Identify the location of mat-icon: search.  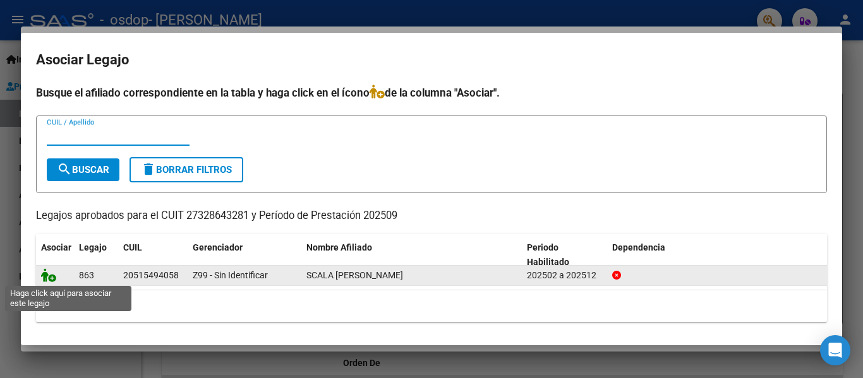
(64, 169).